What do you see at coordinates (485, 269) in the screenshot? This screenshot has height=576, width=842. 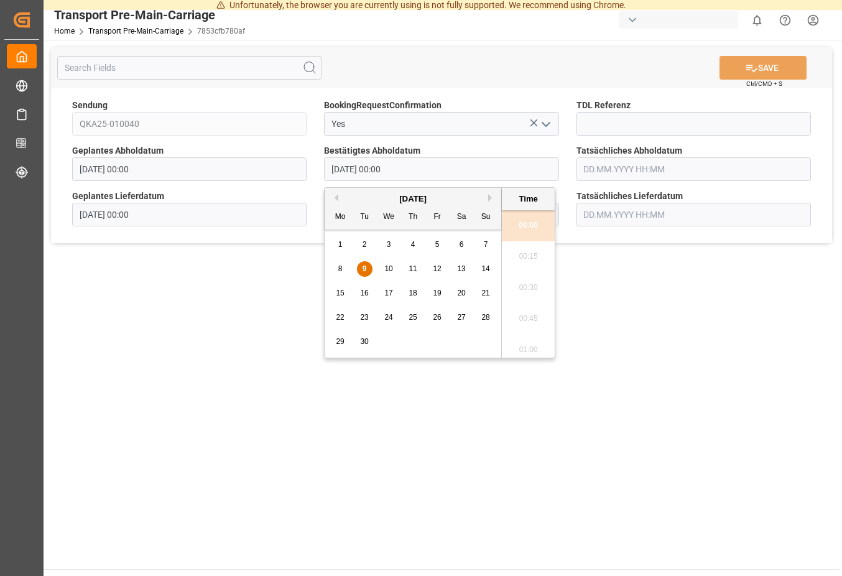 I see `span: 14` at bounding box center [485, 269].